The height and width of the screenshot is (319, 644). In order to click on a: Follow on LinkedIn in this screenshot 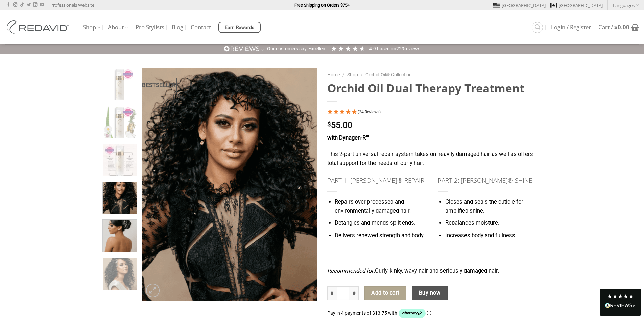, I will do `click(35, 5)`.